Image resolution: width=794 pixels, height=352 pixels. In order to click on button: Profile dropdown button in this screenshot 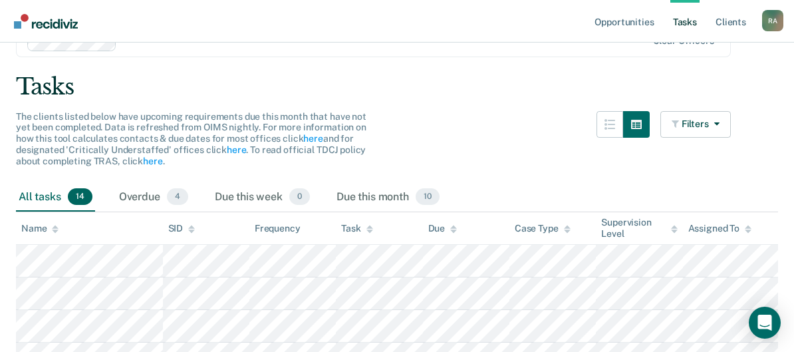, I will do `click(773, 21)`.